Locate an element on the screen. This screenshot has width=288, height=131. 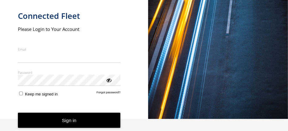
a: Forgot password? is located at coordinates (109, 93).